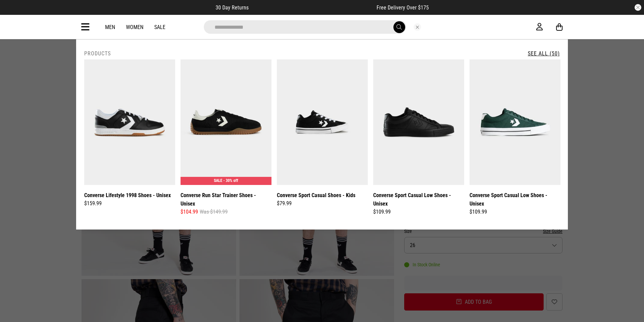  I want to click on span: 30 Day Returns, so click(232, 7).